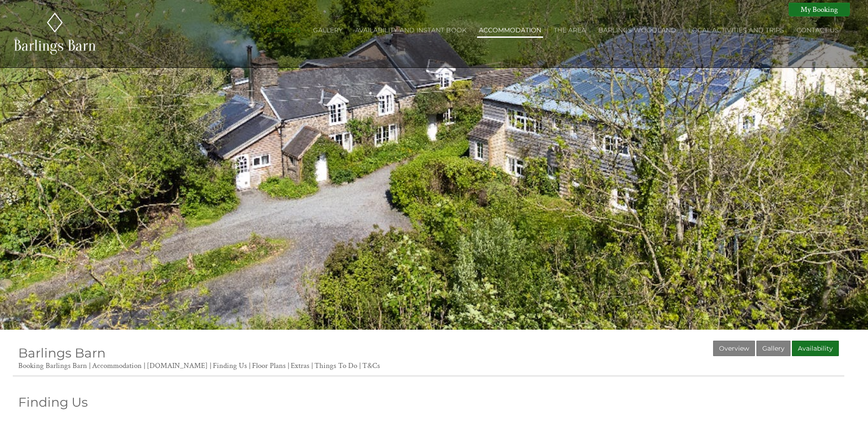 The image size is (868, 434). What do you see at coordinates (336, 366) in the screenshot?
I see `a: Things To Do` at bounding box center [336, 366].